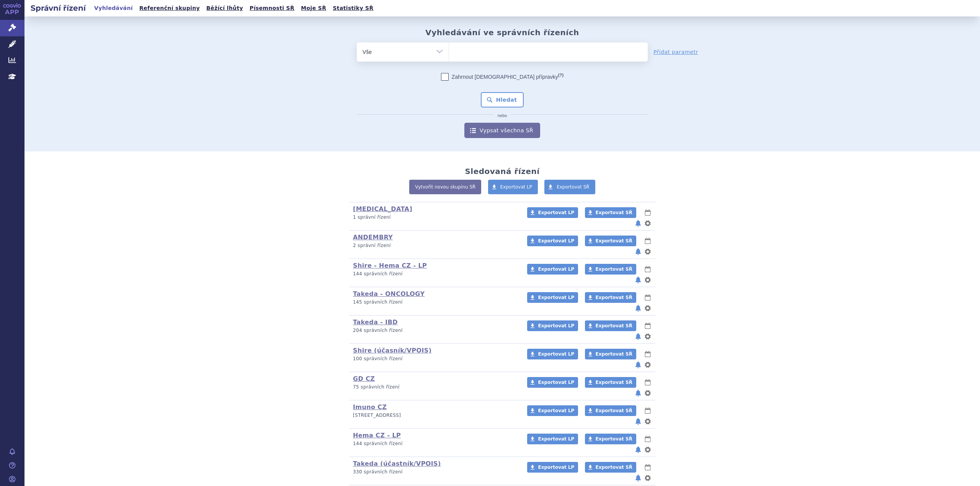  I want to click on a: Písemnosti SŘ, so click(272, 8).